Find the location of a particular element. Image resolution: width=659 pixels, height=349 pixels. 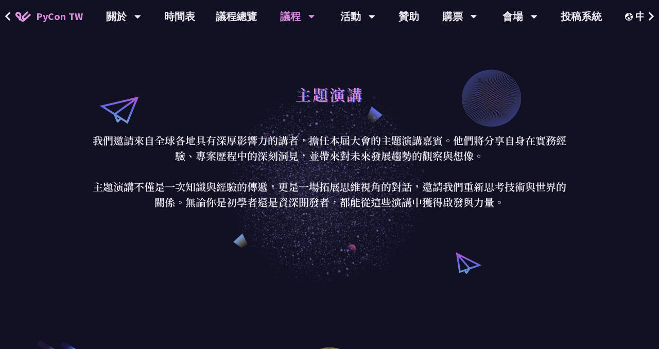

h1: 主題演講 is located at coordinates (330, 94).